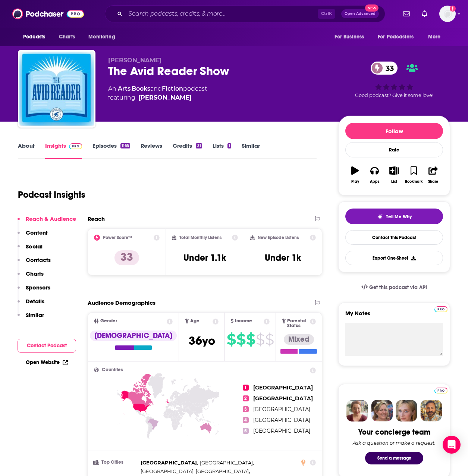 The image size is (468, 476). What do you see at coordinates (394, 443) in the screenshot?
I see `div: Ask a question or make a request.` at bounding box center [394, 443].